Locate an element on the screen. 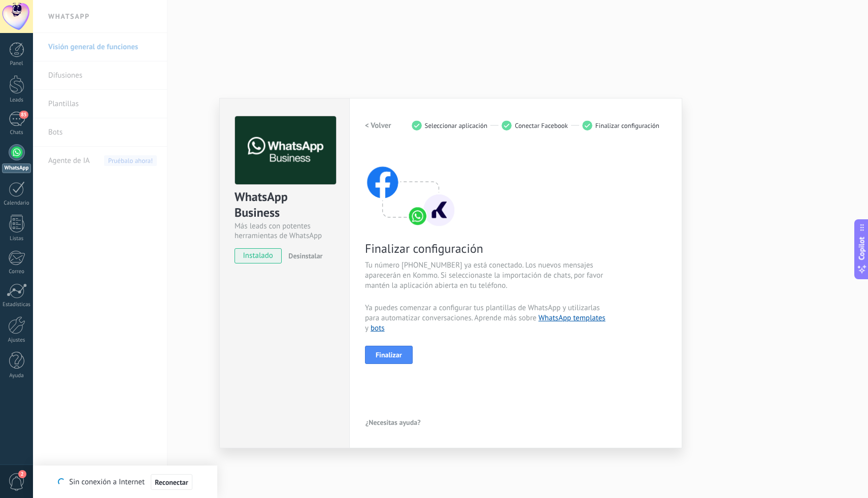 Image resolution: width=868 pixels, height=498 pixels. div: Ajustes is located at coordinates (17, 341).